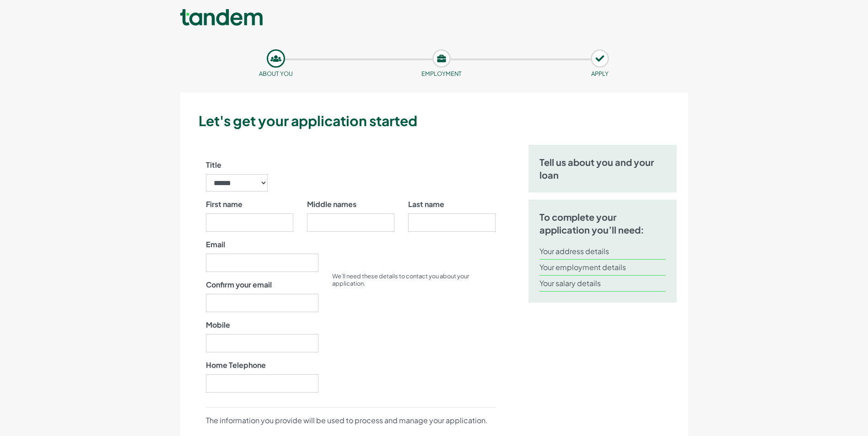 The height and width of the screenshot is (436, 868). What do you see at coordinates (442, 73) in the screenshot?
I see `small: Employment` at bounding box center [442, 73].